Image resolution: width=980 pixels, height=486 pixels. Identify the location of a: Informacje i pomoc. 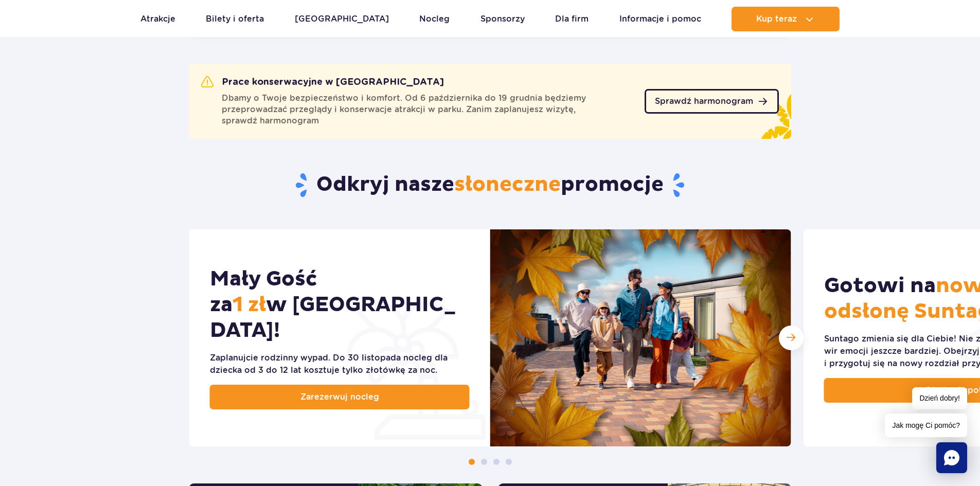
(660, 19).